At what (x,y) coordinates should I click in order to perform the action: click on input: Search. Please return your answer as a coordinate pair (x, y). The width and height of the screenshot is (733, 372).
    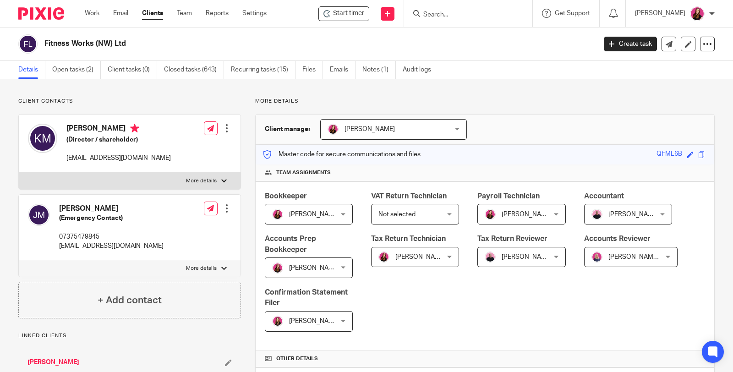
    Looking at the image, I should click on (464, 15).